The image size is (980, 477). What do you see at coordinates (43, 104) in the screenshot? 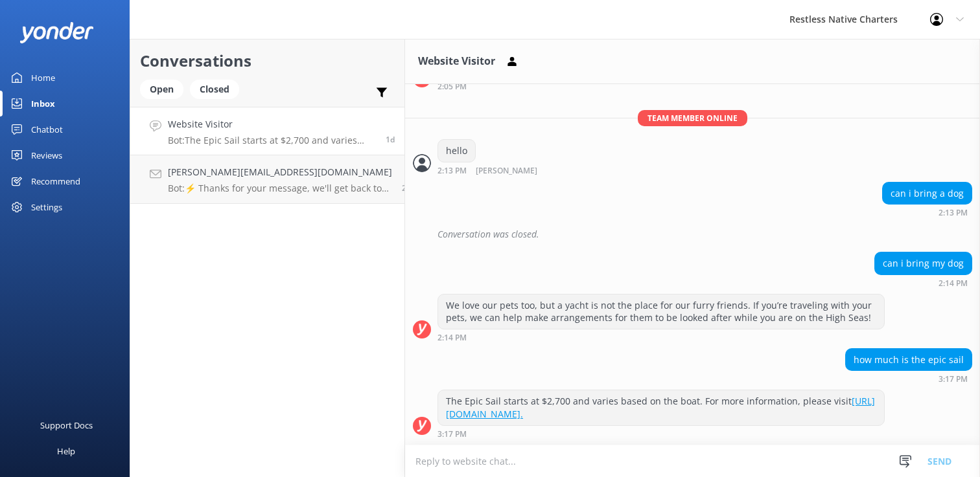
I see `div: Inbox` at bounding box center [43, 104].